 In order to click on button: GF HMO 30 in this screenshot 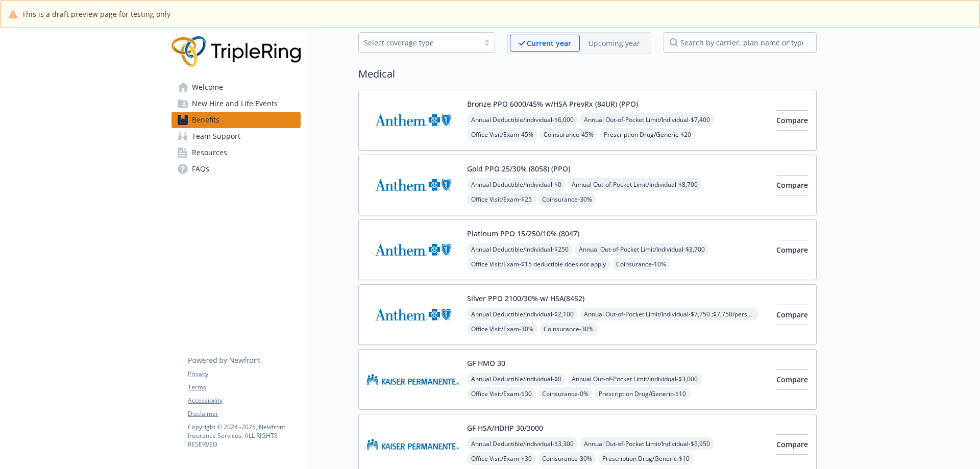, I will do `click(486, 363)`.